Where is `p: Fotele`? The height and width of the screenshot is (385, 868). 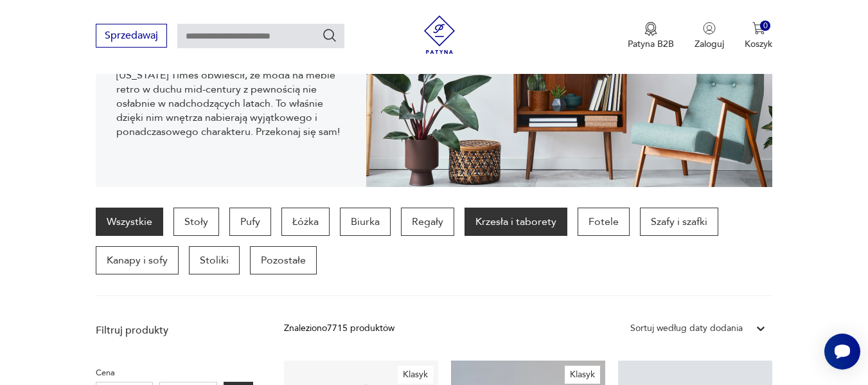 p: Fotele is located at coordinates (604, 222).